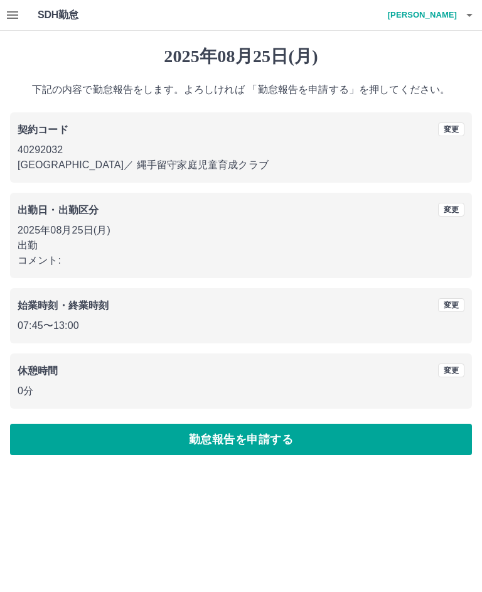 This screenshot has width=482, height=592. What do you see at coordinates (241, 56) in the screenshot?
I see `h1: 2025年08月25日(月)` at bounding box center [241, 56].